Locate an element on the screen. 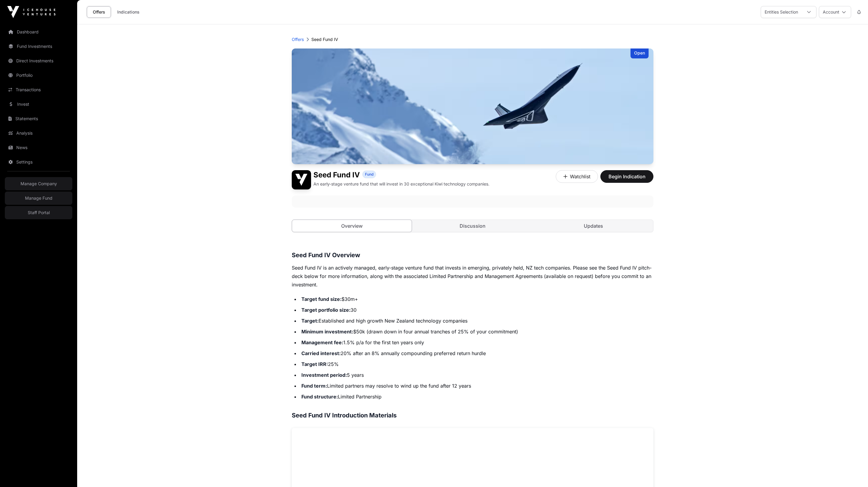 This screenshot has height=487, width=868. a: Manage Fund is located at coordinates (39, 198).